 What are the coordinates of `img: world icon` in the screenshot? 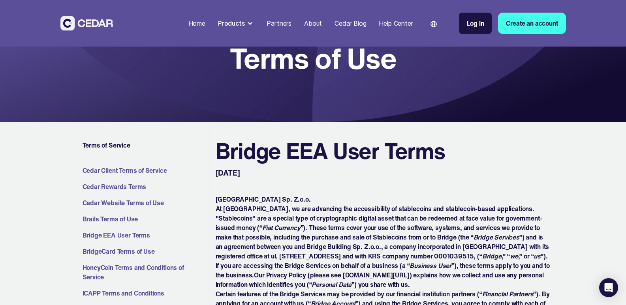 It's located at (434, 24).